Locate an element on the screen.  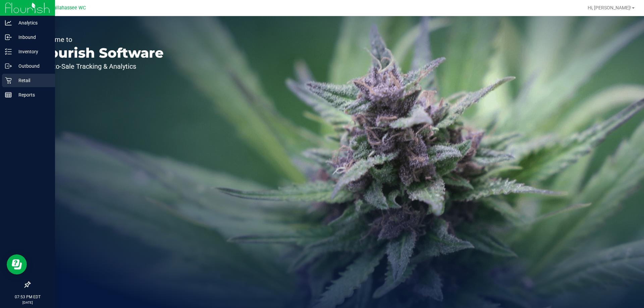
p: 07:53 PM EDT is located at coordinates (27, 297).